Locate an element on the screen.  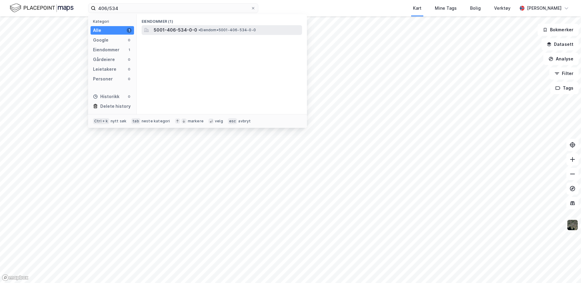
button: Tags is located at coordinates (565, 88).